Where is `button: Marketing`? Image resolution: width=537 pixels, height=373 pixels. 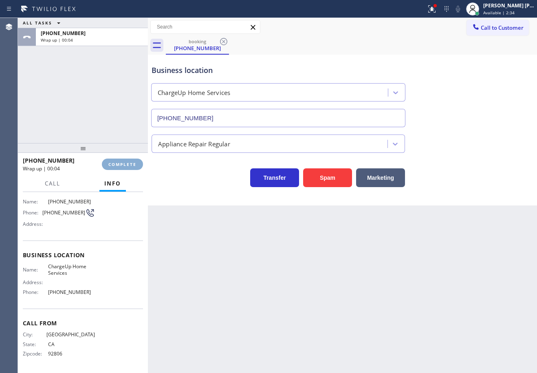 button: Marketing is located at coordinates (381, 178).